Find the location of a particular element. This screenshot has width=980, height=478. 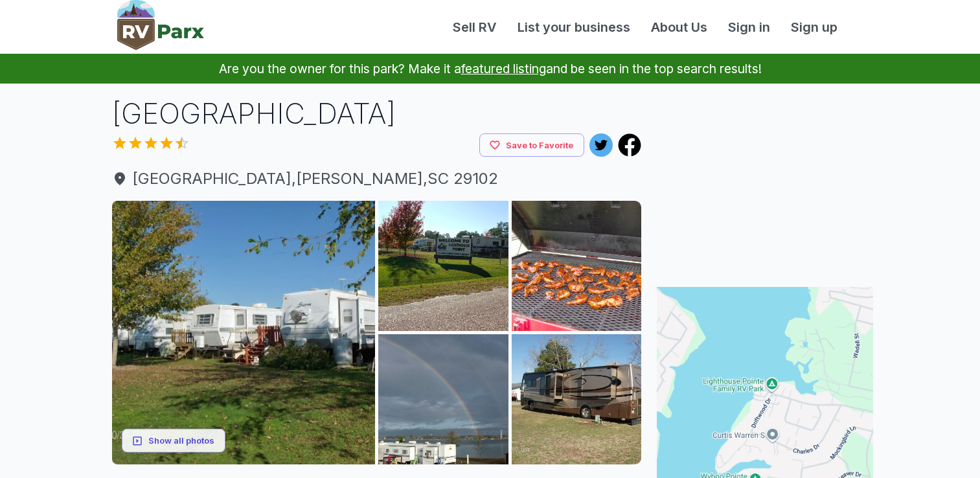

img: AAcXr8p3i8OYIoLq5A_7XJcBxN1G2iXCT7G5b9ZWCoJZulfALFV9y055TrAT27fu5GlEyk-iHzzDZLqvediWCfZB4qf3XLKuE... is located at coordinates (577, 399).